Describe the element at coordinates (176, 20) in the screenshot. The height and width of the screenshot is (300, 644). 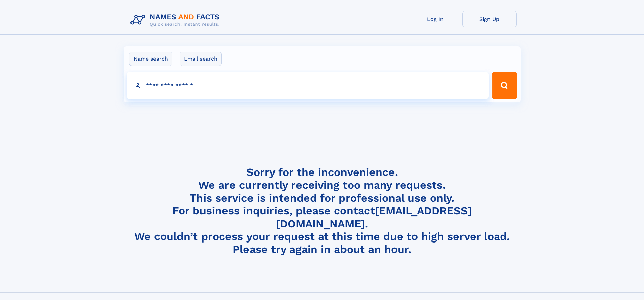
I see `img: Logo Names and Facts` at that location.